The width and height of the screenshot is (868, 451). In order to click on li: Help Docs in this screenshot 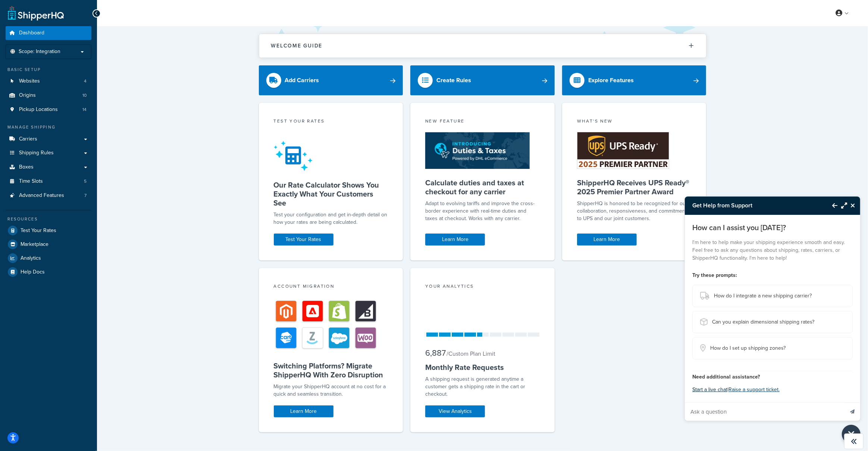, I will do `click(48, 272)`.